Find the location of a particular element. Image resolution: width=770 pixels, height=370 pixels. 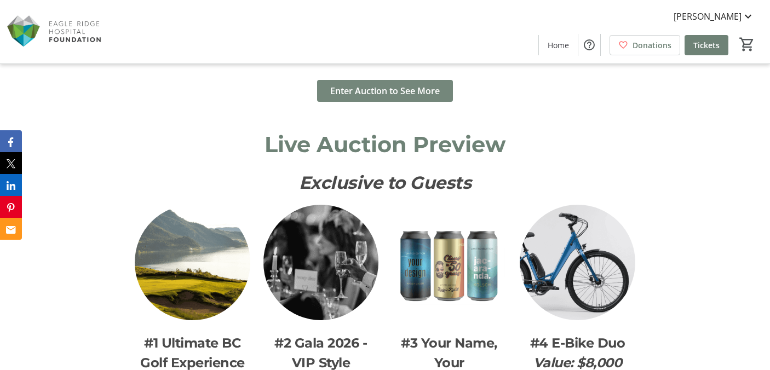

span: Enter Auction to See More is located at coordinates (385, 91).